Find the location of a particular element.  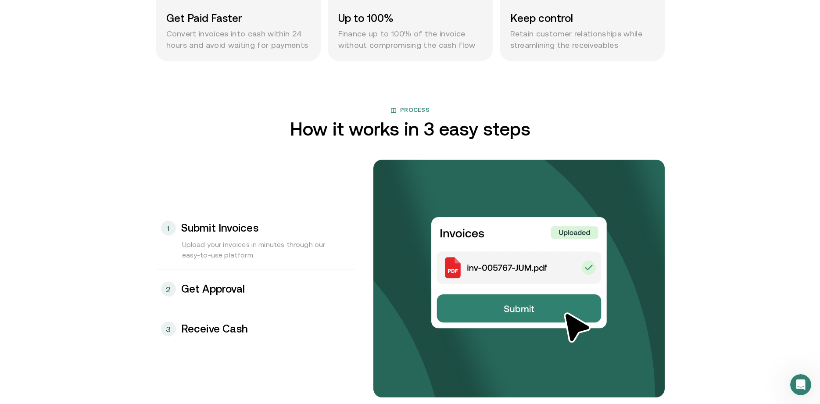

p: Finance up to 100% of the invoice without compromising the cash flow is located at coordinates (410, 39).